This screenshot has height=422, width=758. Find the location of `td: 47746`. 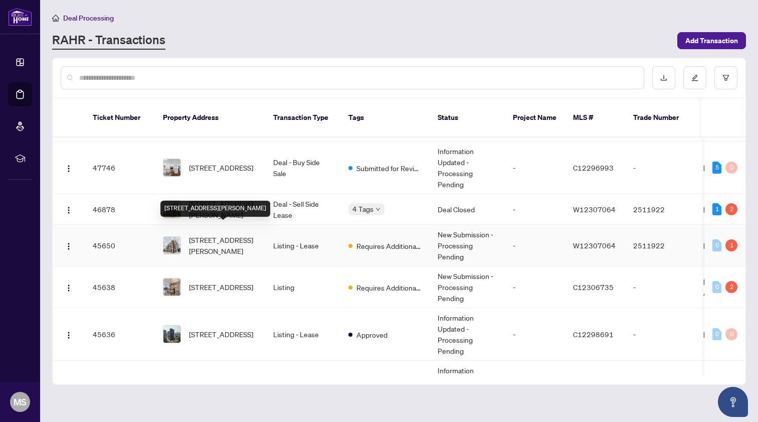

td: 47746 is located at coordinates (120, 167).